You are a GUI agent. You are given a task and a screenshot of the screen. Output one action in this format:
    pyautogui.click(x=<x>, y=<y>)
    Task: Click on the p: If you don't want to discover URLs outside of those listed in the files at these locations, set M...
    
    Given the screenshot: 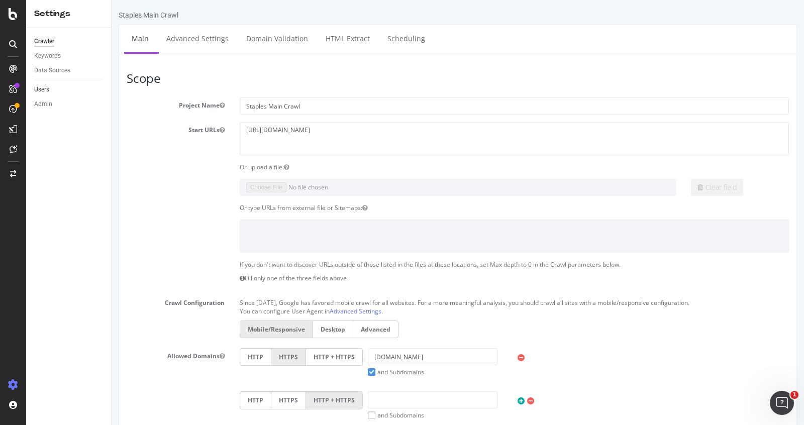 What is the action you would take?
    pyautogui.click(x=402, y=264)
    